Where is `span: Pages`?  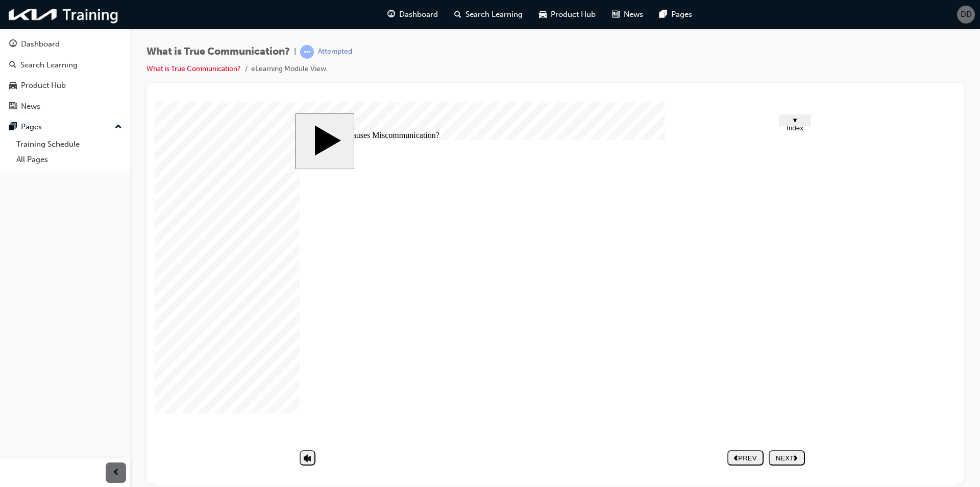
span: Pages is located at coordinates (681, 15).